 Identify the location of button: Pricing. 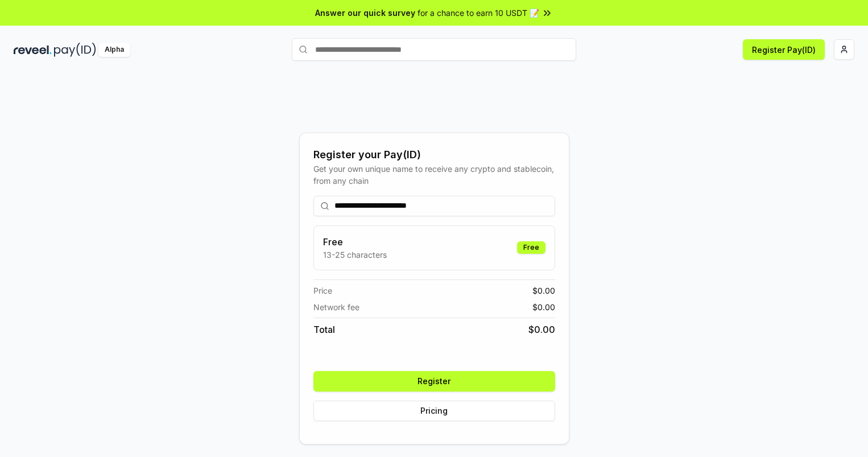
(434, 411).